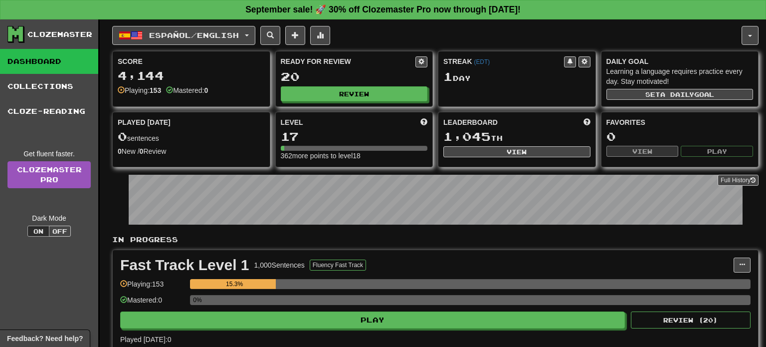  I want to click on button: Off, so click(60, 231).